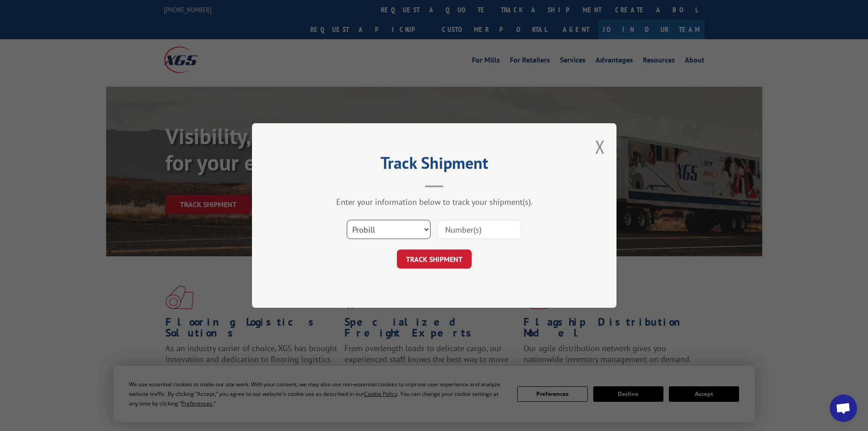  I want to click on input: Number(s), so click(479, 229).